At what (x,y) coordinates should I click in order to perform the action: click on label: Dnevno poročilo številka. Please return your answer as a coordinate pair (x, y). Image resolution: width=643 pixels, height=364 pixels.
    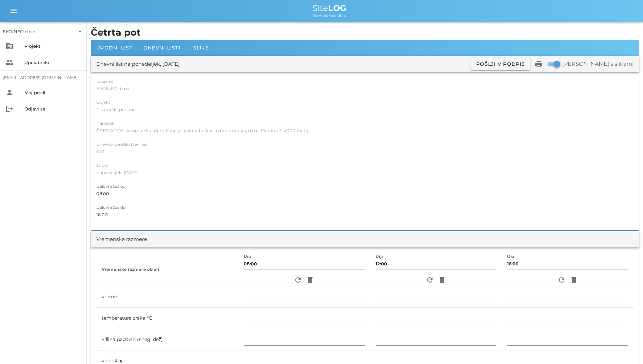
    Looking at the image, I should click on (121, 144).